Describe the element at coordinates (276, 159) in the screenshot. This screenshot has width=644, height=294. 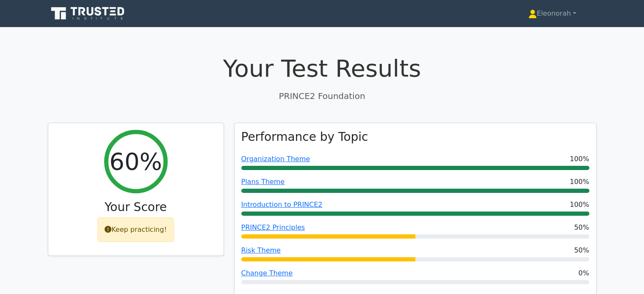
I see `a: Organization Theme` at that location.